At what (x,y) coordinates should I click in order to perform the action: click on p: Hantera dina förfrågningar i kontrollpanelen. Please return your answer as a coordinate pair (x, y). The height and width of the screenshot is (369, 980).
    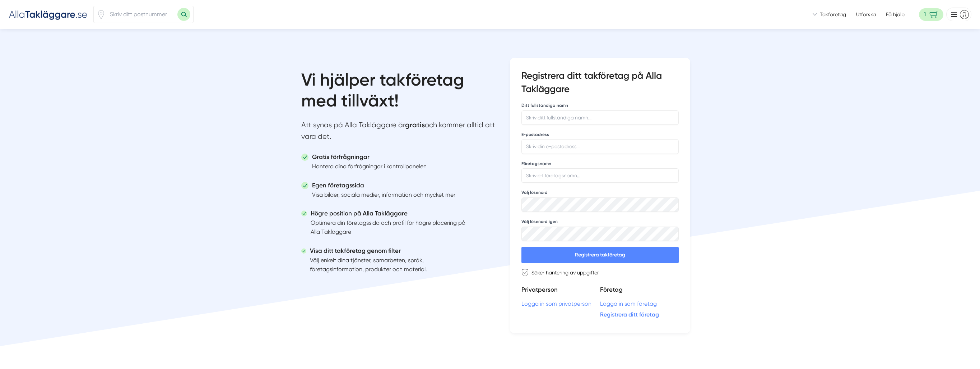
    Looking at the image, I should click on (369, 166).